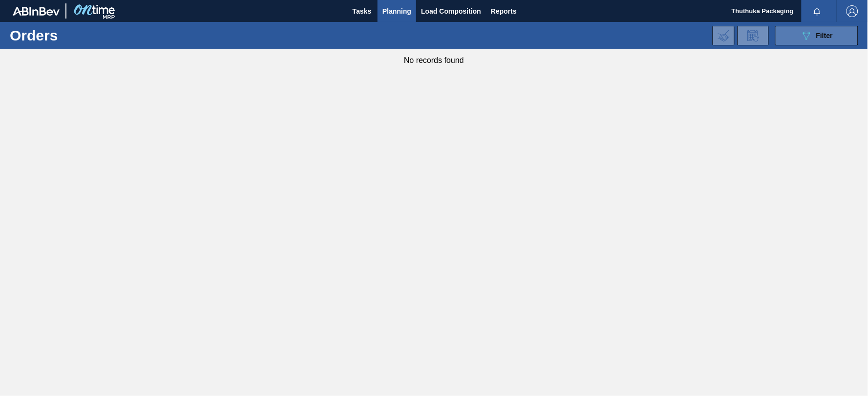  Describe the element at coordinates (362, 11) in the screenshot. I see `span: Tasks` at that location.